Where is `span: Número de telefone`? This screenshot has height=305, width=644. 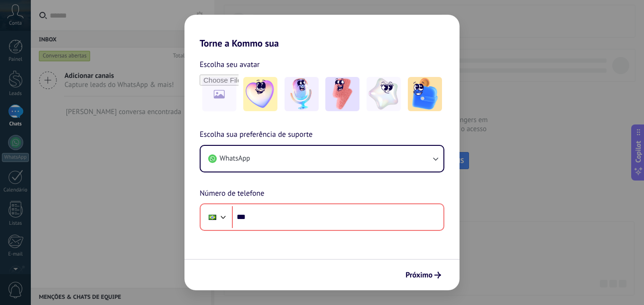 span: Número de telefone is located at coordinates (232, 194).